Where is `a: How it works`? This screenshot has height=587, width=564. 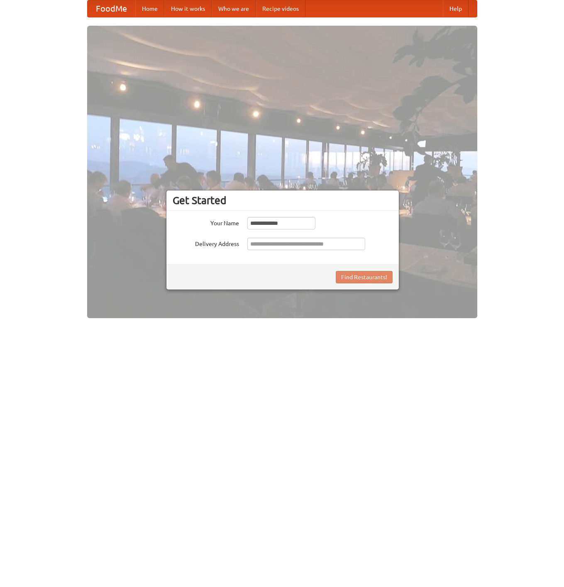
a: How it works is located at coordinates (188, 9).